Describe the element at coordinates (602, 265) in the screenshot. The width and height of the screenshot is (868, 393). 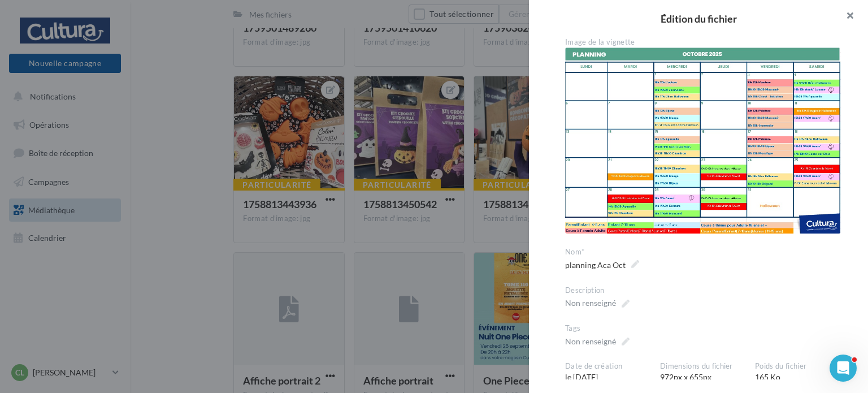
I see `span: planning Aca Oct` at that location.